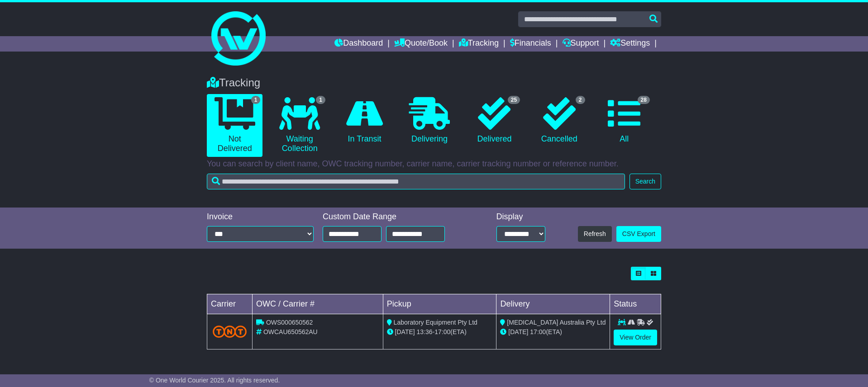  Describe the element at coordinates (230, 332) in the screenshot. I see `img: TNT_Domestic.png` at that location.